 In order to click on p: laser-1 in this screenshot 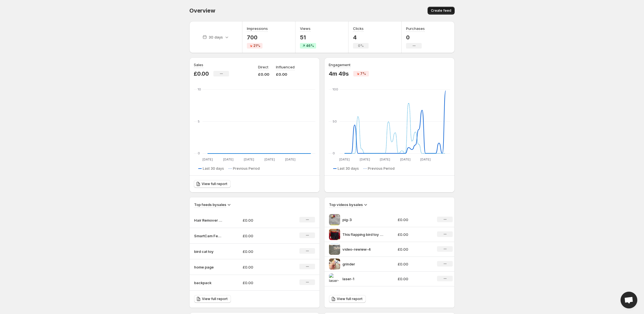, I will do `click(363, 279)`.